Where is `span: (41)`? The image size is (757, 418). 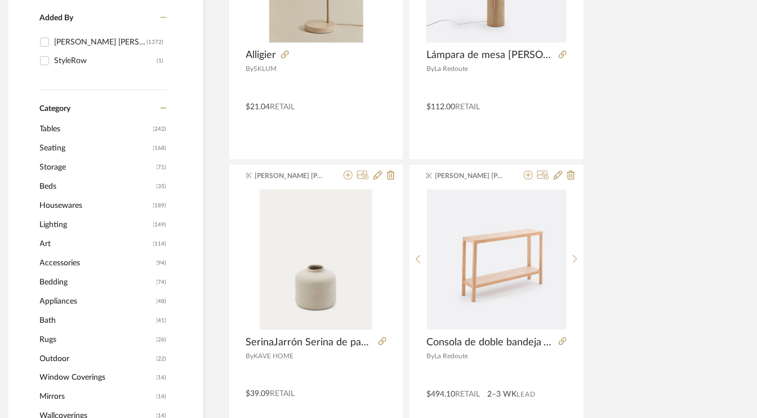
span: (41) is located at coordinates (162, 321).